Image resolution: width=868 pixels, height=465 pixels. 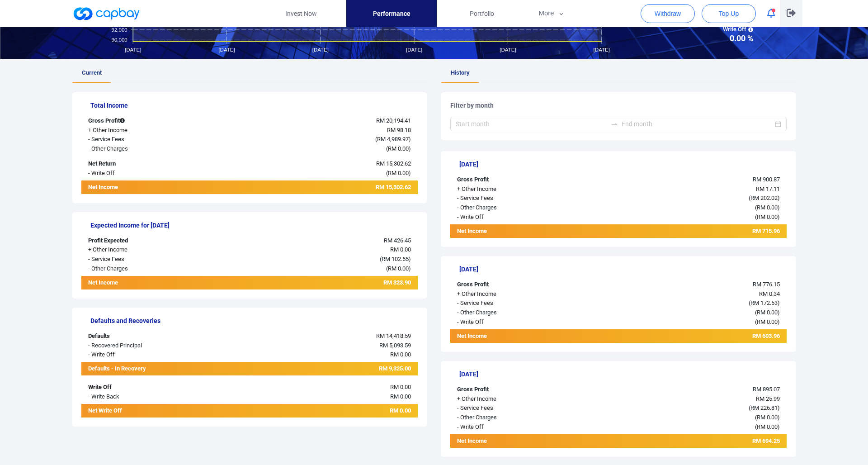 What do you see at coordinates (697, 124) in the screenshot?
I see `input: End month` at bounding box center [697, 124].